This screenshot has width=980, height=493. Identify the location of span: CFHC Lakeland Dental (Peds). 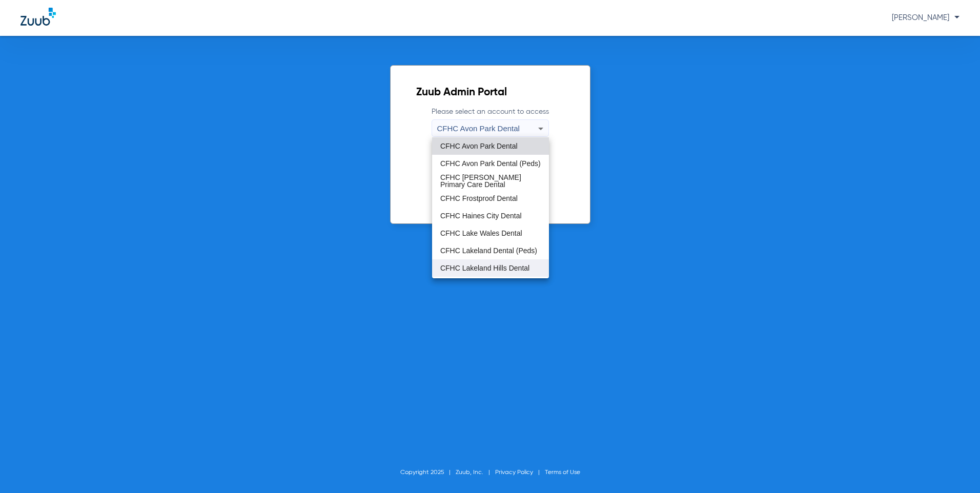
(488, 251).